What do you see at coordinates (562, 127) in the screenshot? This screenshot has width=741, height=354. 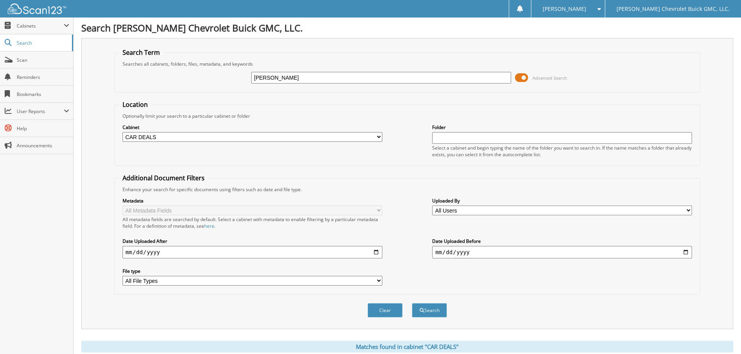 I see `label: Folder` at bounding box center [562, 127].